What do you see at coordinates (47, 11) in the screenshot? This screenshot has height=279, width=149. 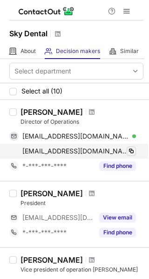 I see `img: ContactOut v5.3.10` at bounding box center [47, 11].